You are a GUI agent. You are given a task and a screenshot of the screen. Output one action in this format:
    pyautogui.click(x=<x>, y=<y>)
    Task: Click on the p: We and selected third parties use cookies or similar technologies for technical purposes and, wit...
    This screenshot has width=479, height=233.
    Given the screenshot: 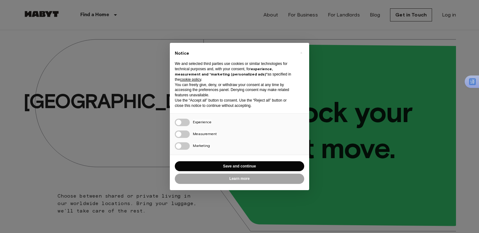 What is the action you would take?
    pyautogui.click(x=235, y=72)
    